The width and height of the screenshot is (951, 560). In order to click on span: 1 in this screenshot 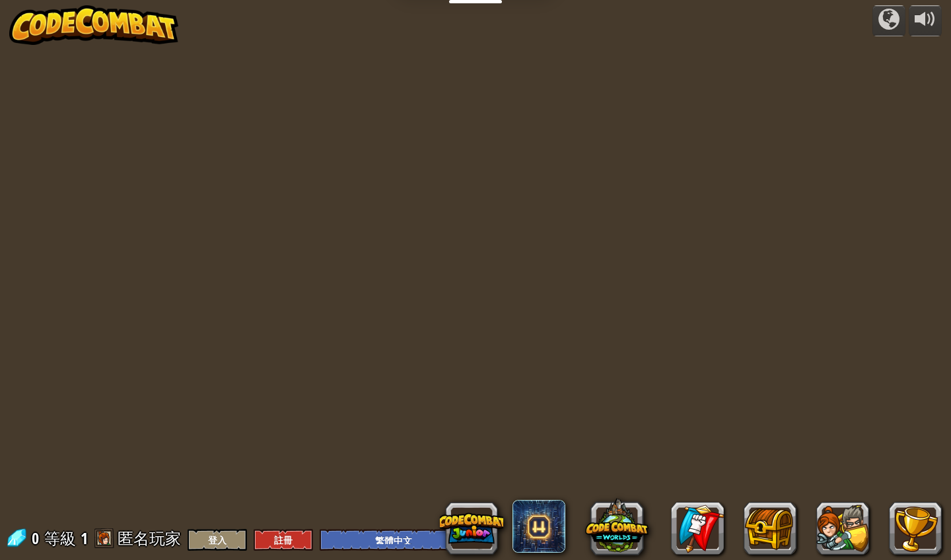, I will do `click(84, 538)`.